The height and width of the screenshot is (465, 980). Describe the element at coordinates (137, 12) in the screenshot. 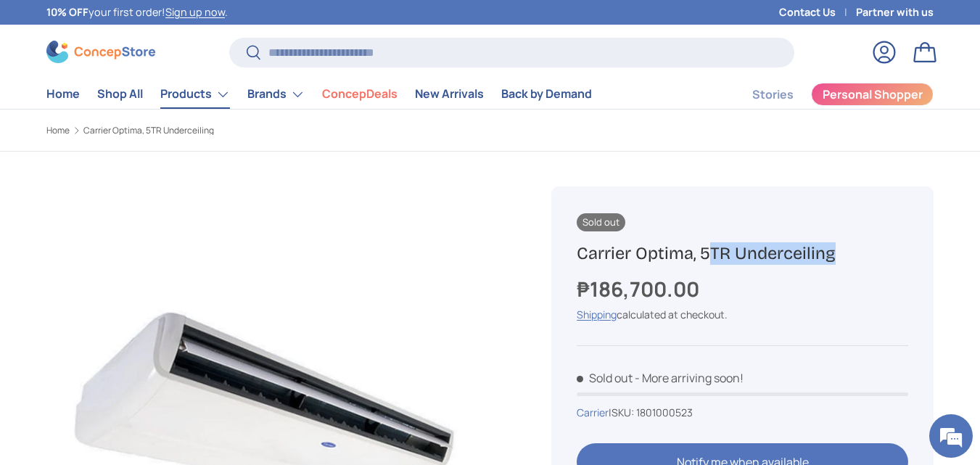

I see `p: your first order! .` at that location.